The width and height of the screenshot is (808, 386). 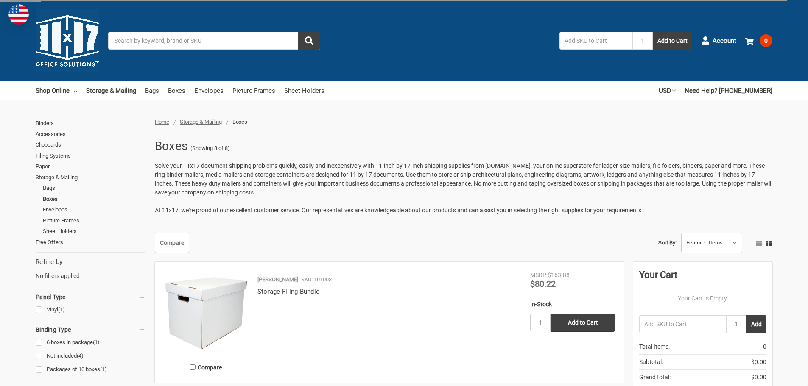 What do you see at coordinates (667, 243) in the screenshot?
I see `label: Sort By:` at bounding box center [667, 243].